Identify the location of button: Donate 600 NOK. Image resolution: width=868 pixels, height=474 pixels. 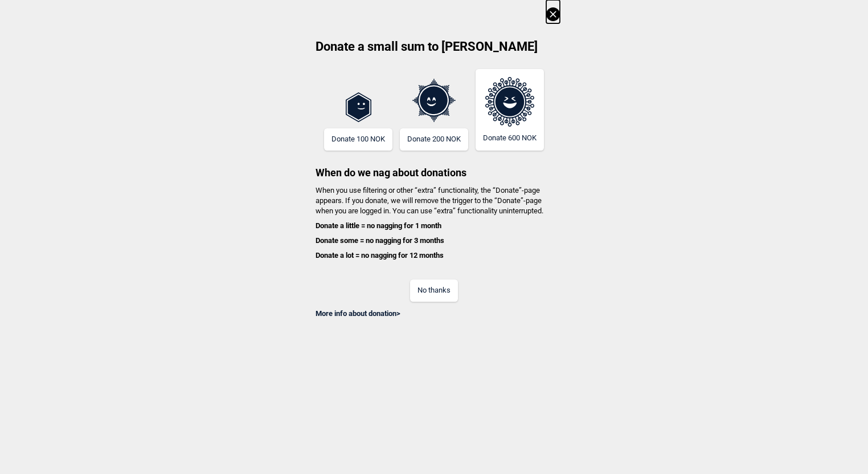
(510, 109).